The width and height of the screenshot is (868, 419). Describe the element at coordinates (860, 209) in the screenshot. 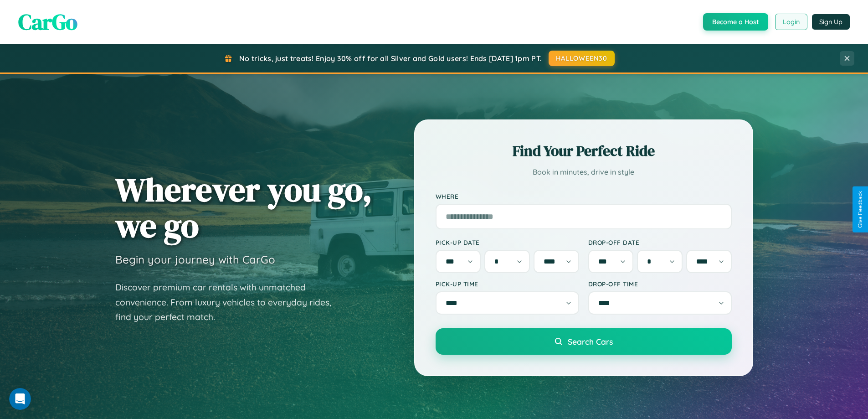

I see `div: Give Feedback` at that location.